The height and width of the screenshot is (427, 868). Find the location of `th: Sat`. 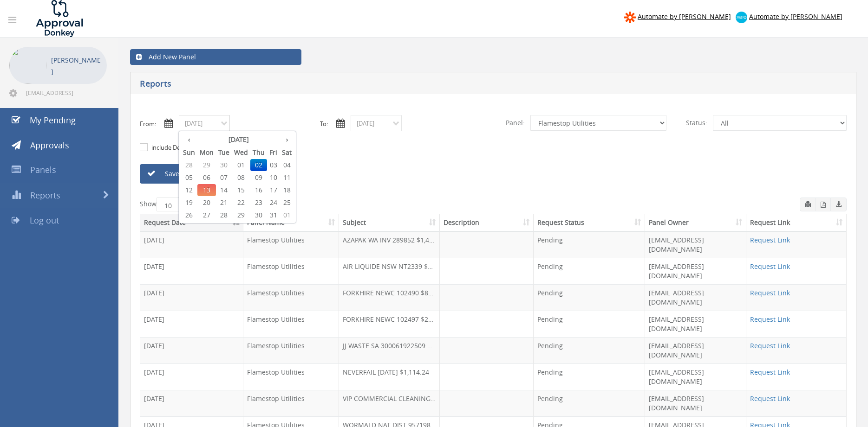

th: Sat is located at coordinates (287, 152).